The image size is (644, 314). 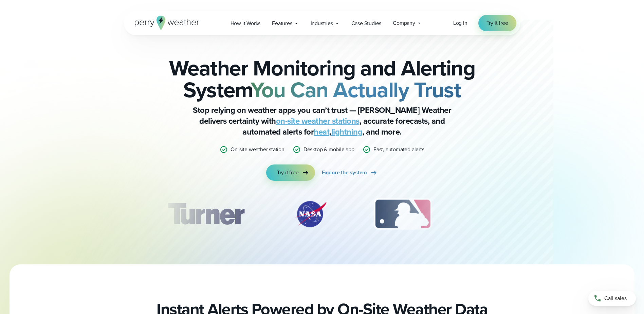 What do you see at coordinates (322, 79) in the screenshot?
I see `h2: Weather Monitoring and Alerting System` at bounding box center [322, 79].